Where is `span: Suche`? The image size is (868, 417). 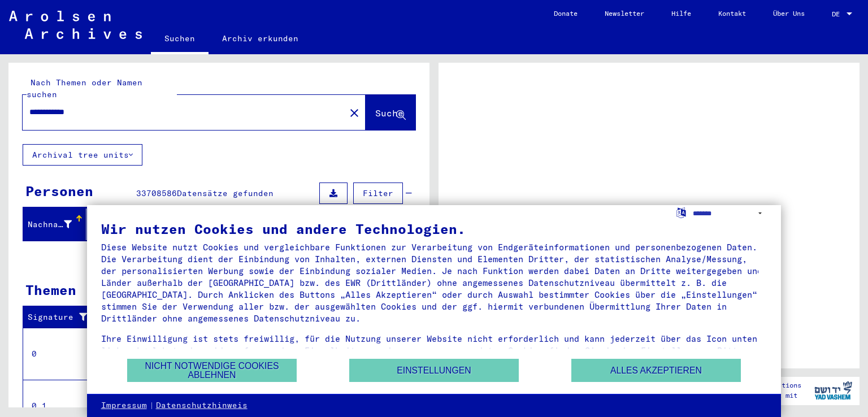
span: Suche is located at coordinates (390, 113).